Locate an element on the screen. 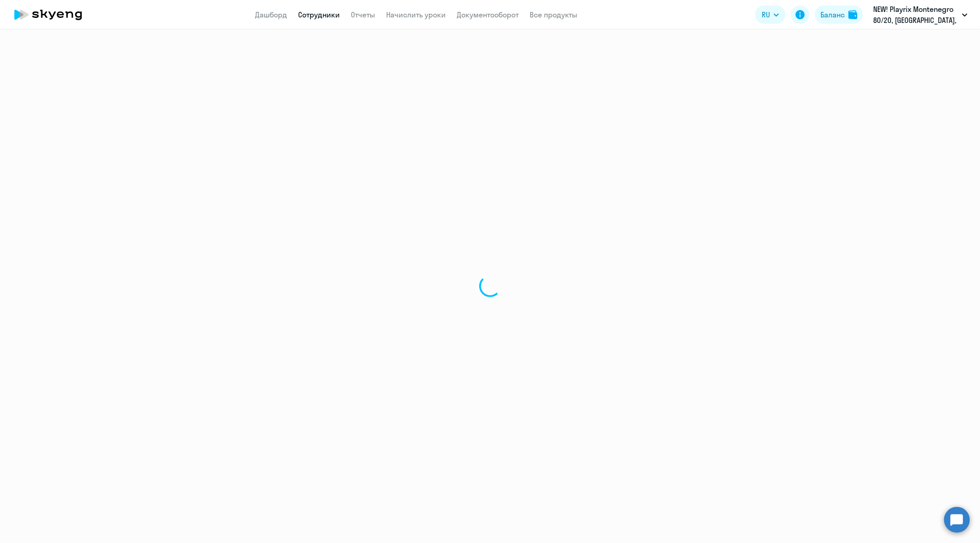  a: Документооборот is located at coordinates (488, 15).